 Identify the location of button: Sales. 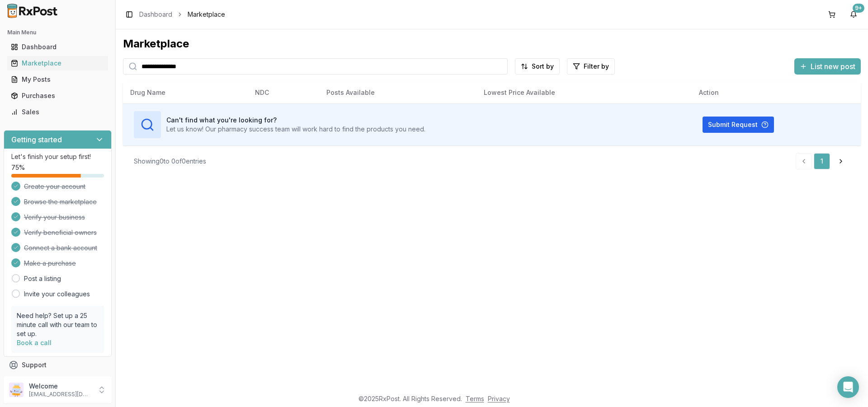
(58, 112).